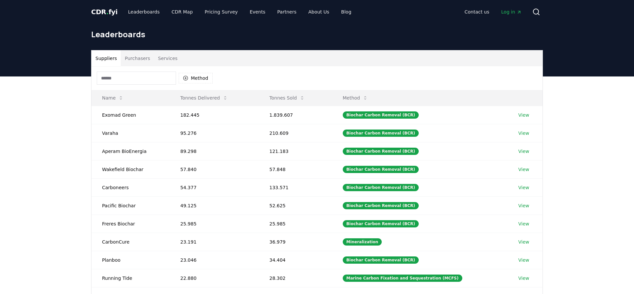 This screenshot has width=634, height=294. What do you see at coordinates (221, 12) in the screenshot?
I see `a: Pricing Survey` at bounding box center [221, 12].